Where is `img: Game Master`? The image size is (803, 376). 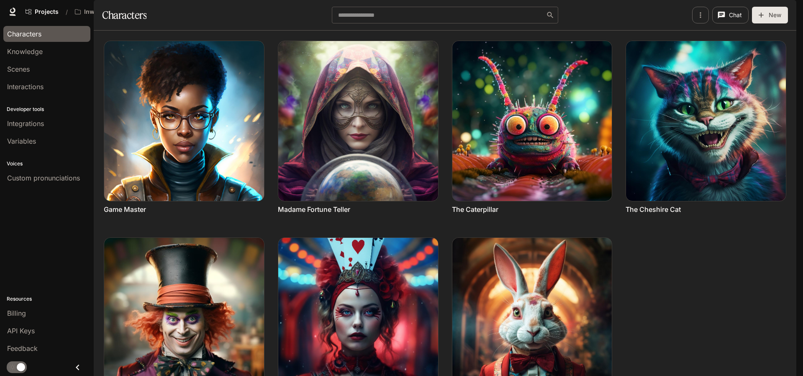 img: Game Master is located at coordinates (184, 121).